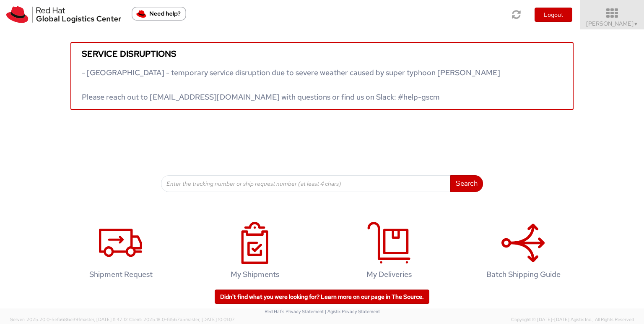  What do you see at coordinates (121, 252) in the screenshot?
I see `a: Shipment Request` at bounding box center [121, 252].